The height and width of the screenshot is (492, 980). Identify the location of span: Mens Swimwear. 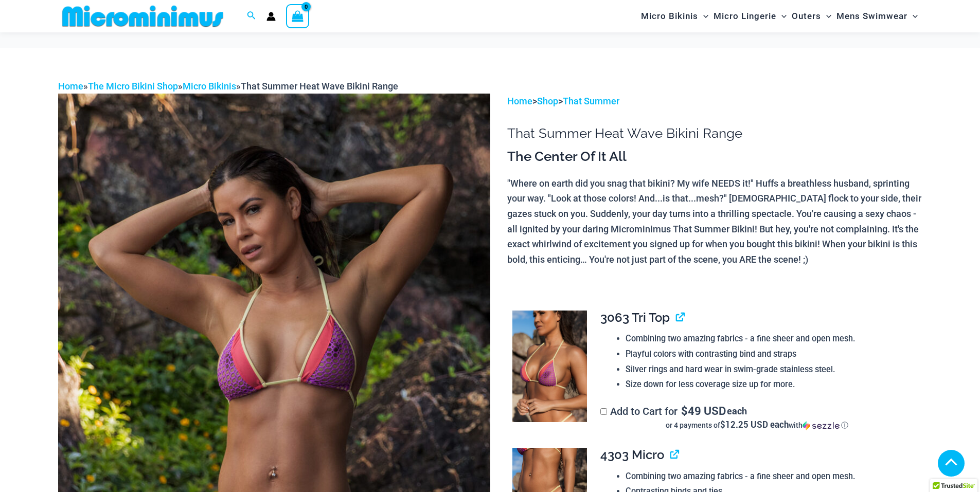
(872, 16).